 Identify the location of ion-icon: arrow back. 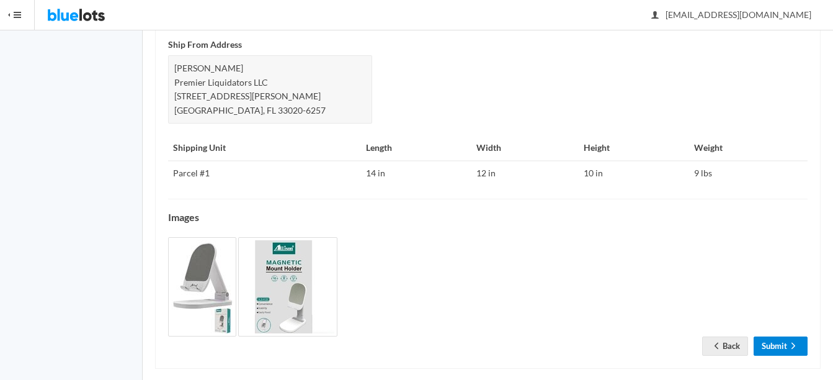
(716, 346).